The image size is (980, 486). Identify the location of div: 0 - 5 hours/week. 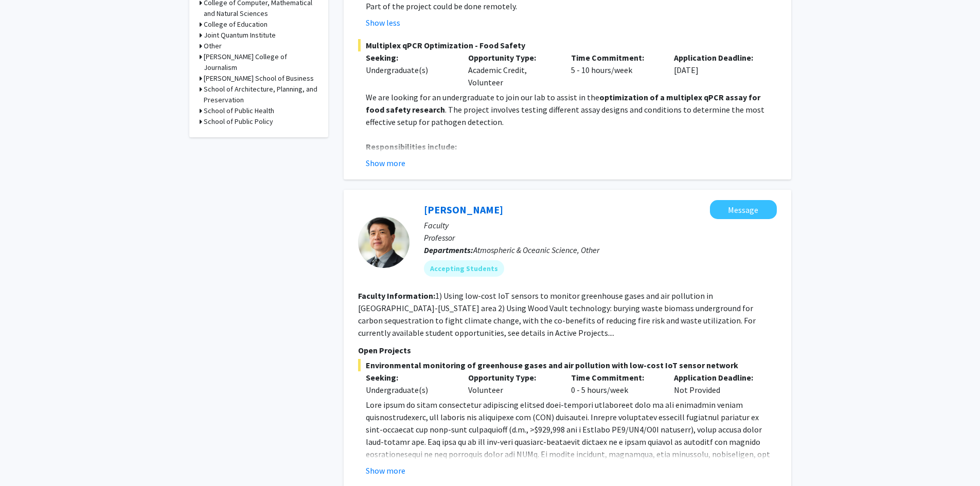
(615, 384).